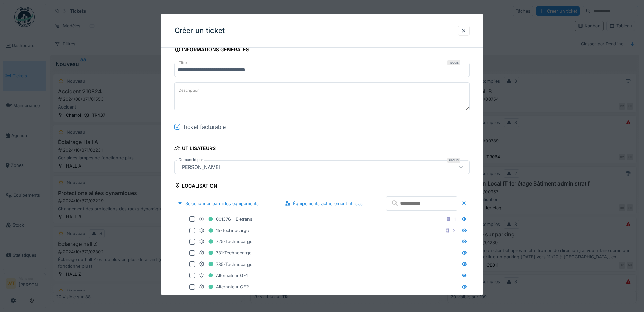  What do you see at coordinates (223, 275) in the screenshot?
I see `div: Alternateur GE1` at bounding box center [223, 275].